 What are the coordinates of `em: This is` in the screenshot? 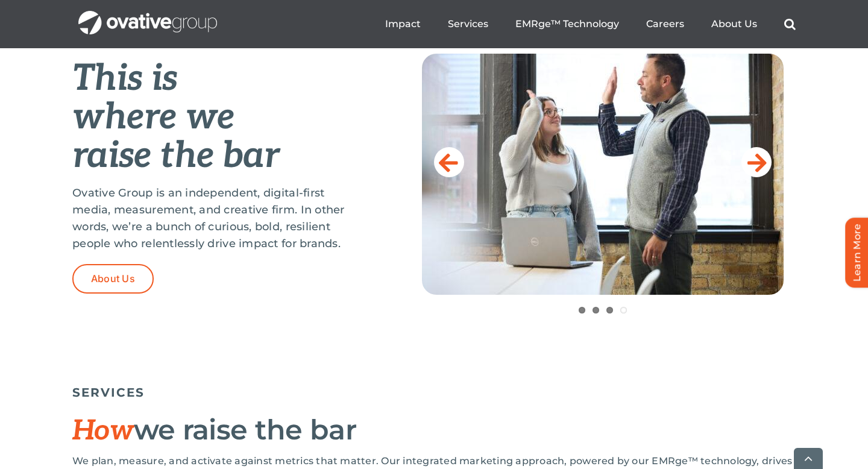 It's located at (125, 79).